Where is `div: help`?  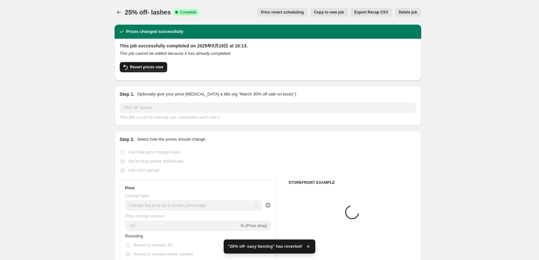
div: help is located at coordinates (268, 205).